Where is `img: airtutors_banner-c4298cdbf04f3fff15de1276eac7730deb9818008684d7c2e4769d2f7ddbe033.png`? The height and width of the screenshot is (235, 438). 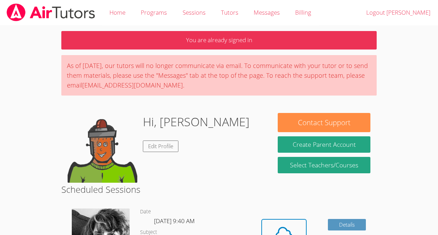
img: airtutors_banner-c4298cdbf04f3fff15de1276eac7730deb9818008684d7c2e4769d2f7ddbe033.png is located at coordinates (51, 12).